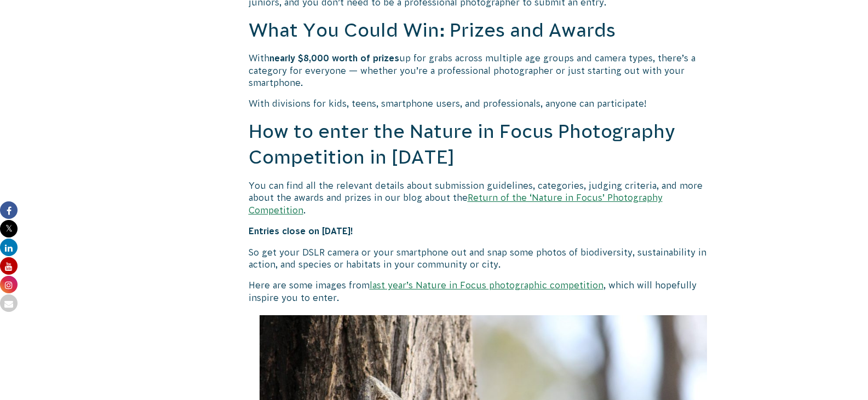 The height and width of the screenshot is (400, 868). I want to click on h2: What You Could Win: Prizes and Awards, so click(484, 31).